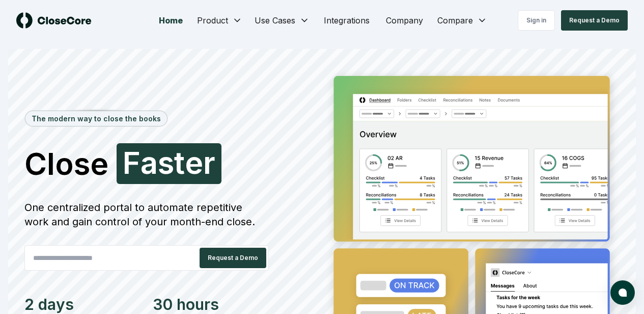  I want to click on div: 30 hours, so click(210, 304).